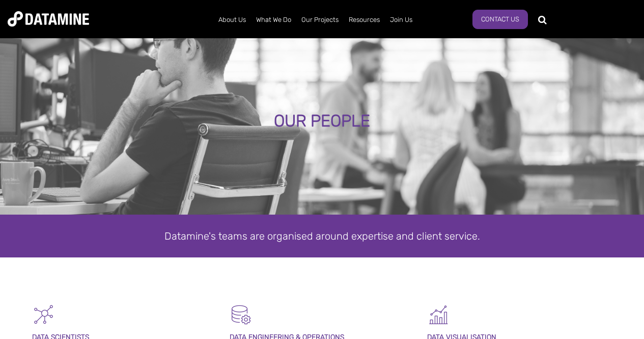  Describe the element at coordinates (320, 20) in the screenshot. I see `a: Our Projects` at that location.